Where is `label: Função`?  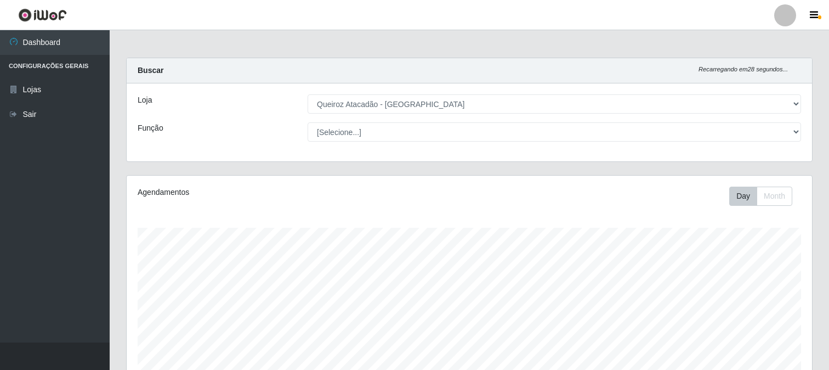
label: Função is located at coordinates (150, 128).